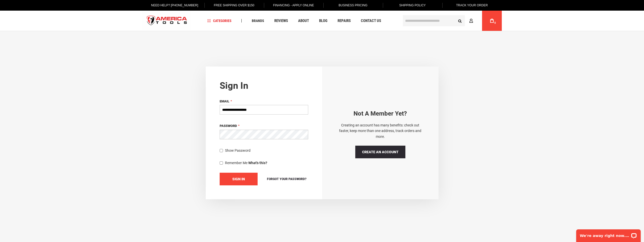 The image size is (644, 242). I want to click on span: 0, so click(495, 23).